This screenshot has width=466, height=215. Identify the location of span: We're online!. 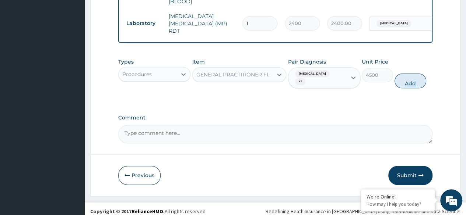
(72, 99).